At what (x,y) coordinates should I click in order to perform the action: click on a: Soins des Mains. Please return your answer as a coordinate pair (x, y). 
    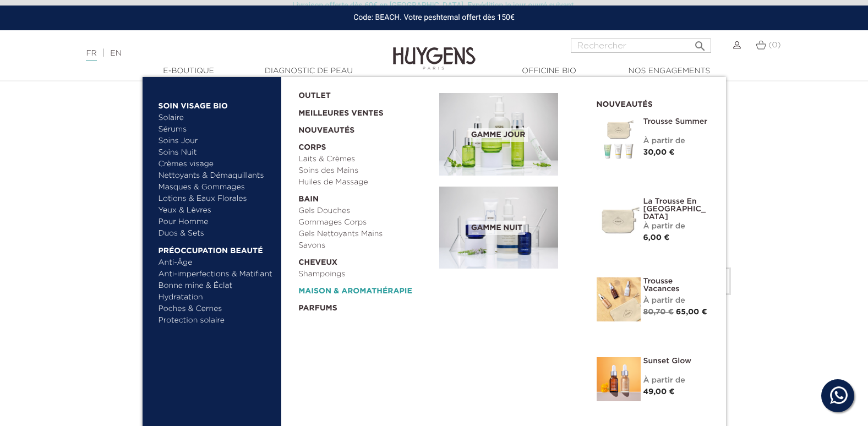
    Looking at the image, I should click on (365, 171).